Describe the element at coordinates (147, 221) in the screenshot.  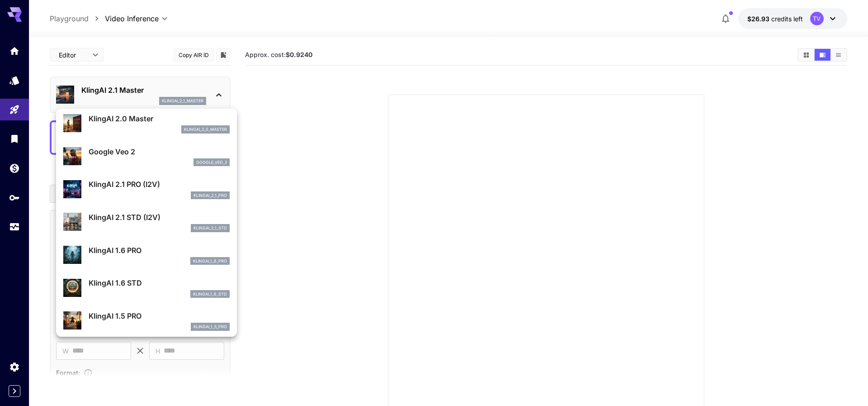
I see `div: KlingAI 2.1 STD (I2V)klingai_2_1_std` at that location.